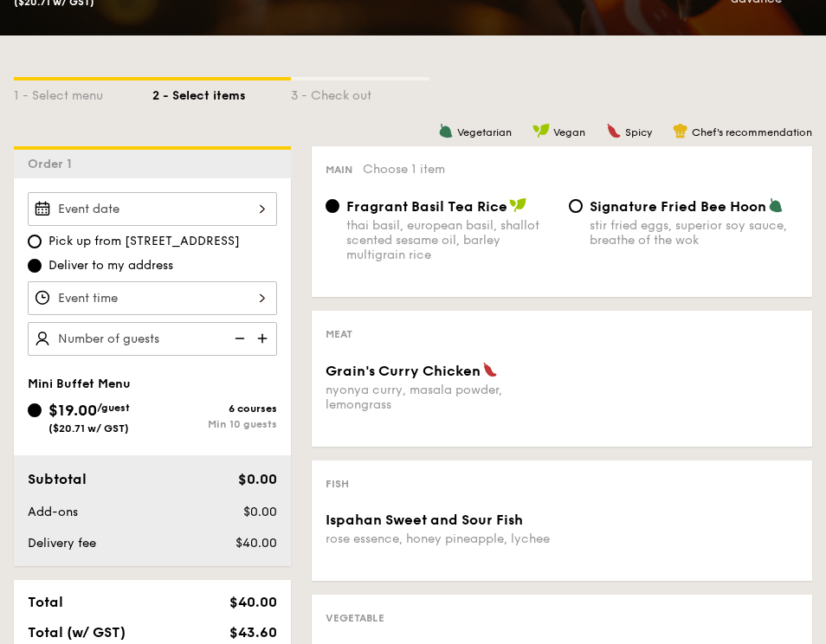  Describe the element at coordinates (355, 618) in the screenshot. I see `span: Vegetable` at that location.